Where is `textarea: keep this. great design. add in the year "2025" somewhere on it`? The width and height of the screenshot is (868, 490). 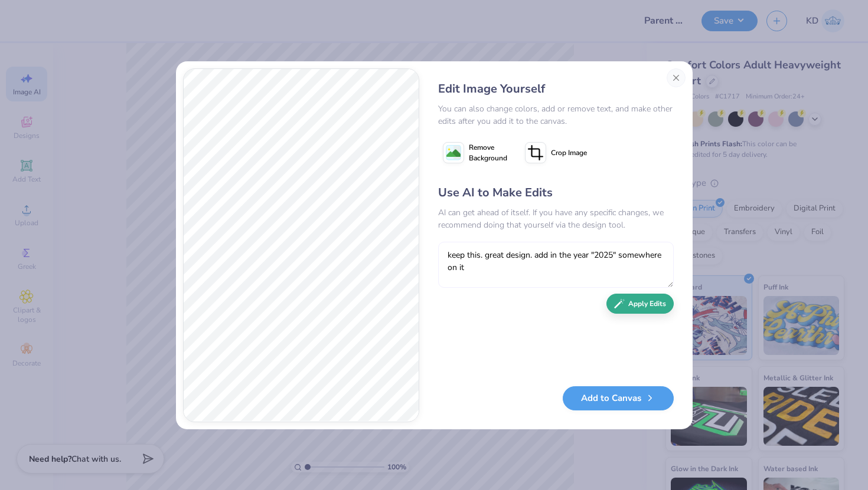
textarea: keep this. great design. add in the year "2025" somewhere on it is located at coordinates (556, 265).